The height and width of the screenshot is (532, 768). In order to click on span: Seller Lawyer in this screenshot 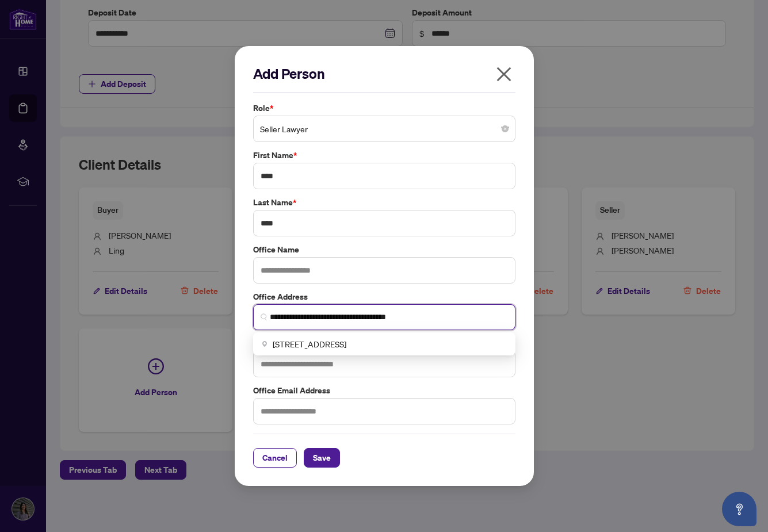, I will do `click(384, 129)`.